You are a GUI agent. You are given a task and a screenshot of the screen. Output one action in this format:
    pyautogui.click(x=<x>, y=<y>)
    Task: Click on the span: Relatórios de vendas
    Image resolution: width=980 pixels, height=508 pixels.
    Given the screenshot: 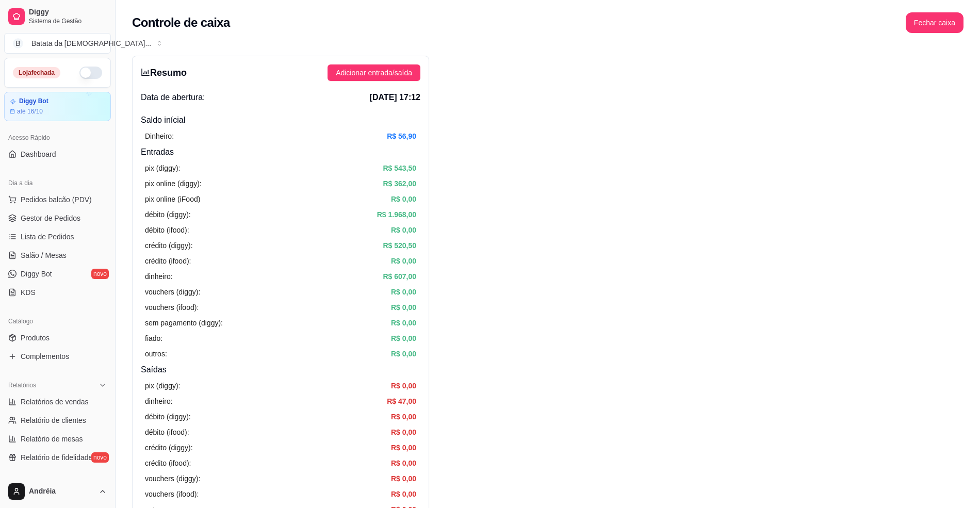 What is the action you would take?
    pyautogui.click(x=55, y=402)
    